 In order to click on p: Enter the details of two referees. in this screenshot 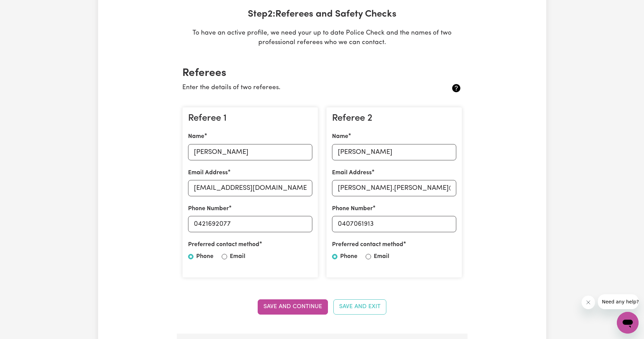, I will do `click(299, 88)`.